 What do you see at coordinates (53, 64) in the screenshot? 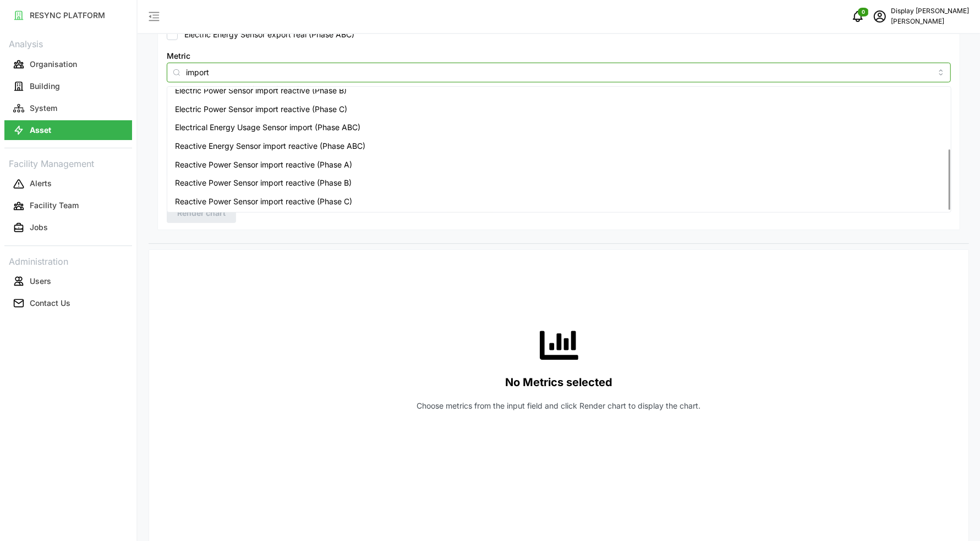
I see `p: Organisation` at bounding box center [53, 64].